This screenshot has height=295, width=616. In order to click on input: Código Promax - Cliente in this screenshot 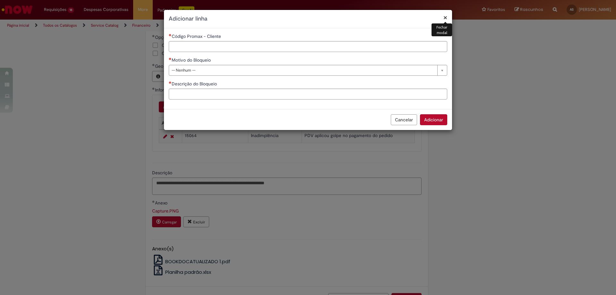, I will do `click(308, 47)`.